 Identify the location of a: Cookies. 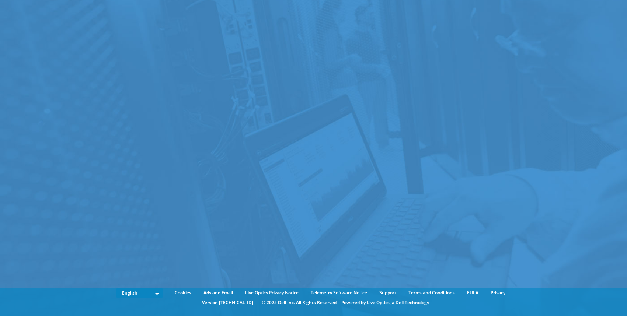
(183, 293).